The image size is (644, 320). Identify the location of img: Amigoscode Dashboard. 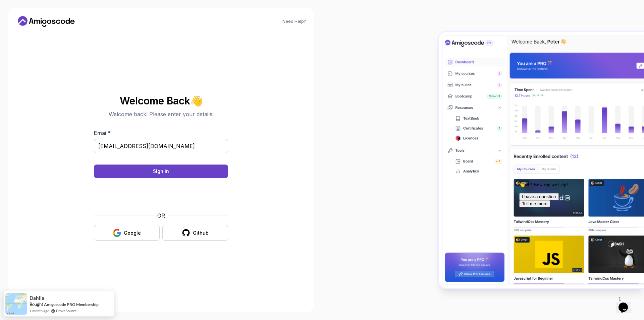
(541, 160).